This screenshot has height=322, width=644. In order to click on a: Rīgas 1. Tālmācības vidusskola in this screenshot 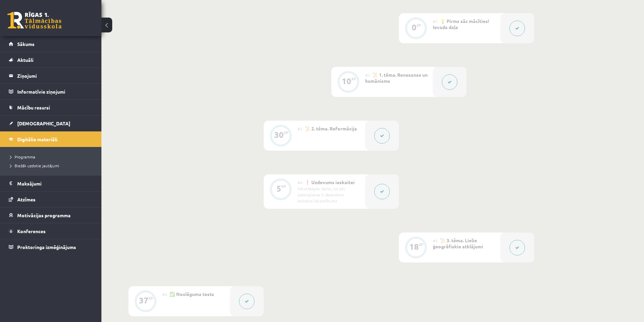, I will do `click(35, 21)`.